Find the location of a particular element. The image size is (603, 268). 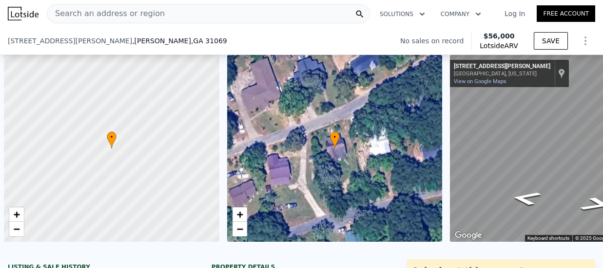

button: Solutions is located at coordinates (402, 14).